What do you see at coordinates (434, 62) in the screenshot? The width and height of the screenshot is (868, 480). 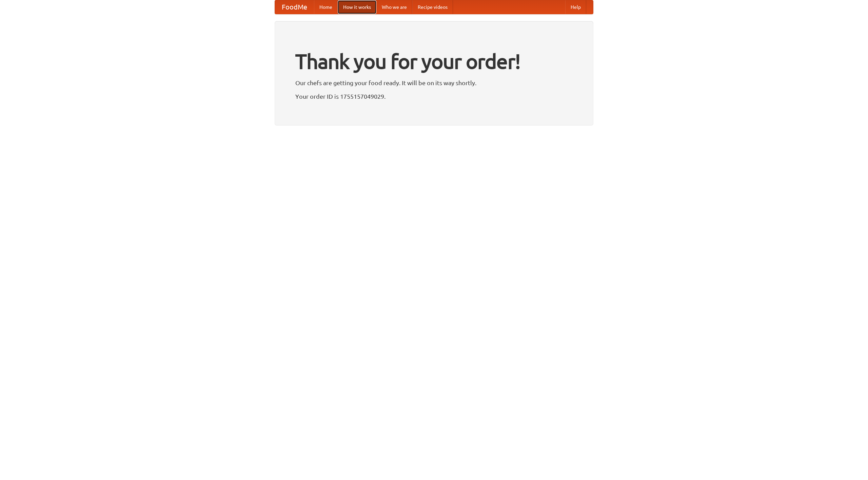 I see `h1: Thank you for your order!` at bounding box center [434, 62].